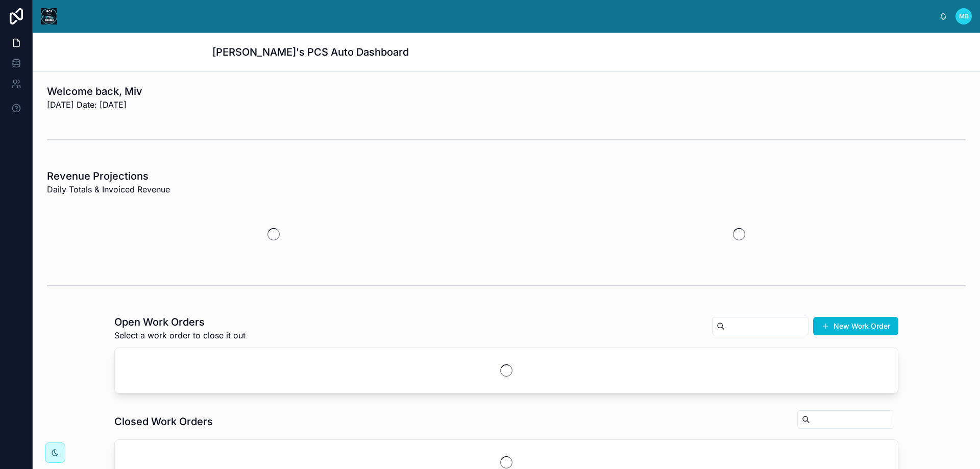 This screenshot has height=469, width=980. What do you see at coordinates (856, 326) in the screenshot?
I see `button: New Work Order` at bounding box center [856, 326].